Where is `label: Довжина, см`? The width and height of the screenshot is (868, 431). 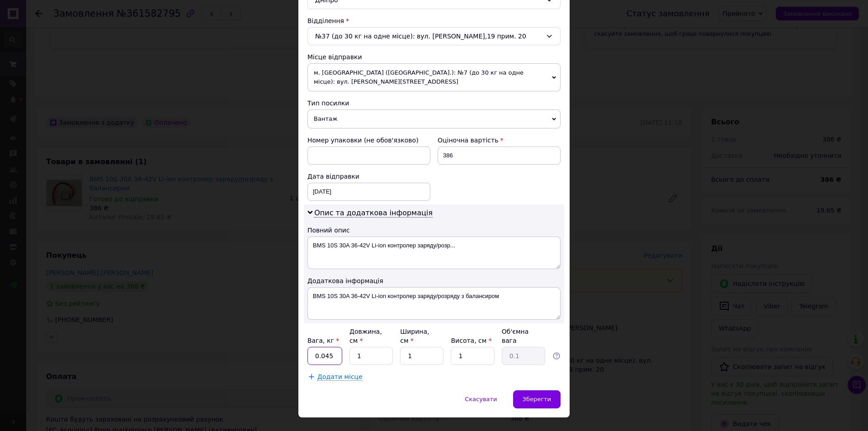 label: Довжина, см is located at coordinates (366, 336).